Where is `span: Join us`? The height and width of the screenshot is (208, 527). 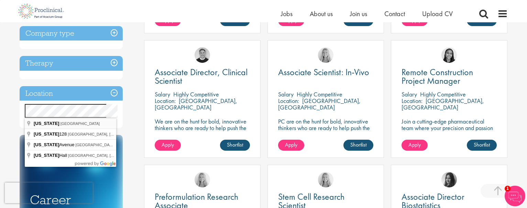 span: Join us is located at coordinates (358, 14).